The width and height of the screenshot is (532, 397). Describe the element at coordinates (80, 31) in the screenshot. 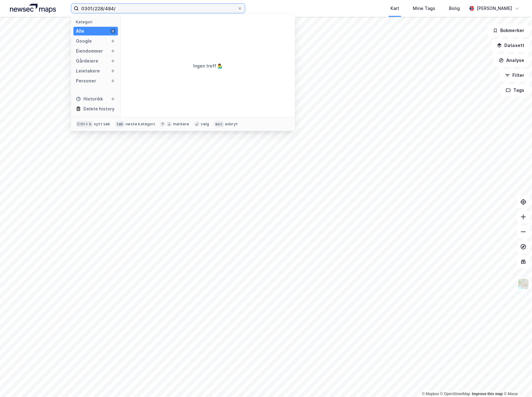

I see `div: Alle` at that location.